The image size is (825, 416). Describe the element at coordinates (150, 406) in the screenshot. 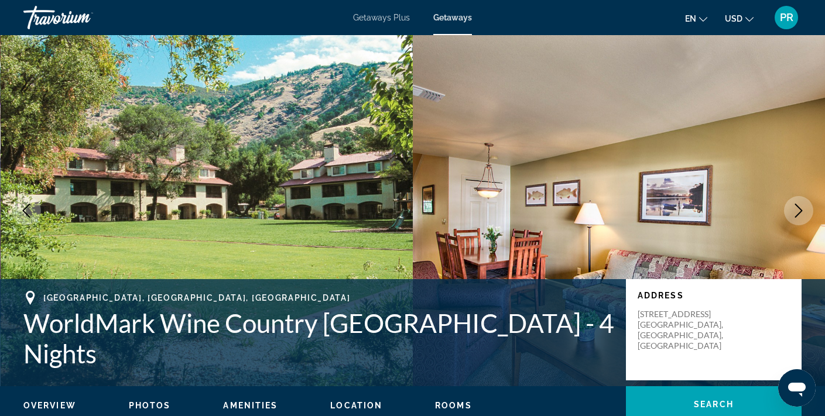

I see `span: Photos` at that location.